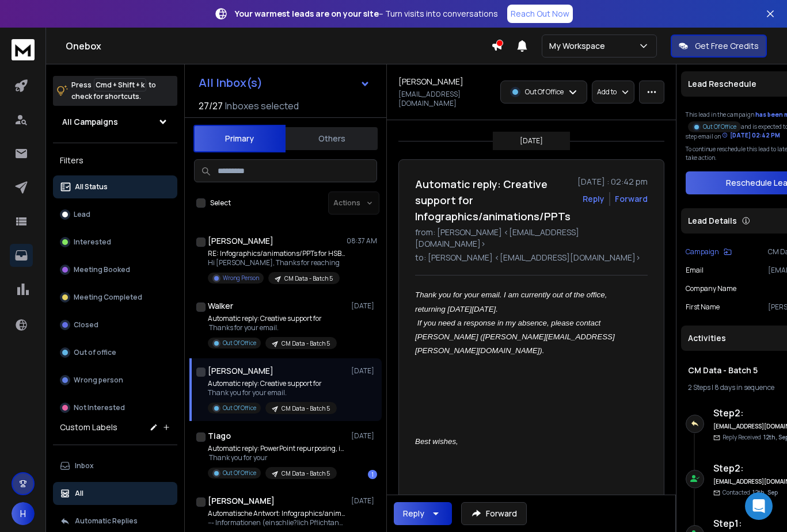  I want to click on p: Automatische Antwort: Infographics/animations/PPTs for HSBC,, so click(277, 514).